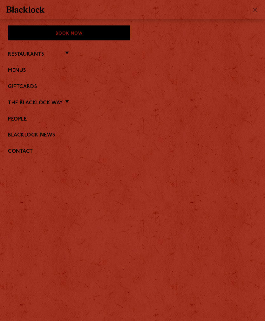 The width and height of the screenshot is (265, 321). I want to click on a: Restaurants, so click(26, 54).